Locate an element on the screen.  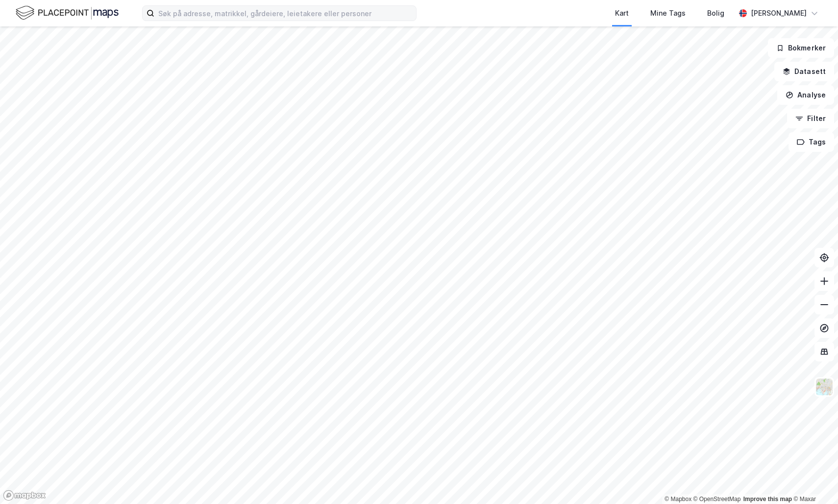
a: Mapbox is located at coordinates (678, 500).